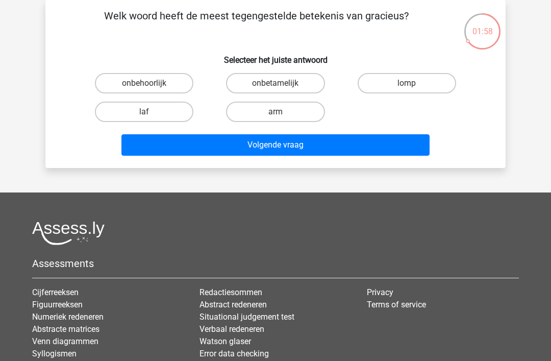 Image resolution: width=551 pixels, height=361 pixels. I want to click on a: Verbaal redeneren, so click(232, 329).